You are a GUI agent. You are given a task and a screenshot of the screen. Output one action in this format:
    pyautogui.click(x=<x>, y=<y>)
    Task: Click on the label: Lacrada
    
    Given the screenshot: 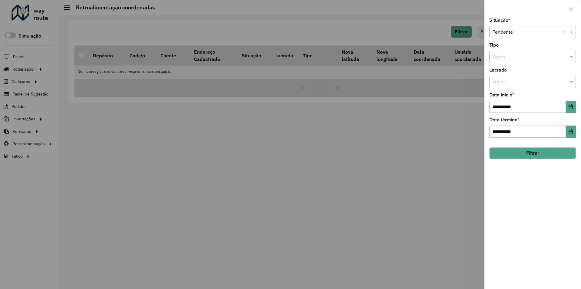 What is the action you would take?
    pyautogui.click(x=498, y=70)
    